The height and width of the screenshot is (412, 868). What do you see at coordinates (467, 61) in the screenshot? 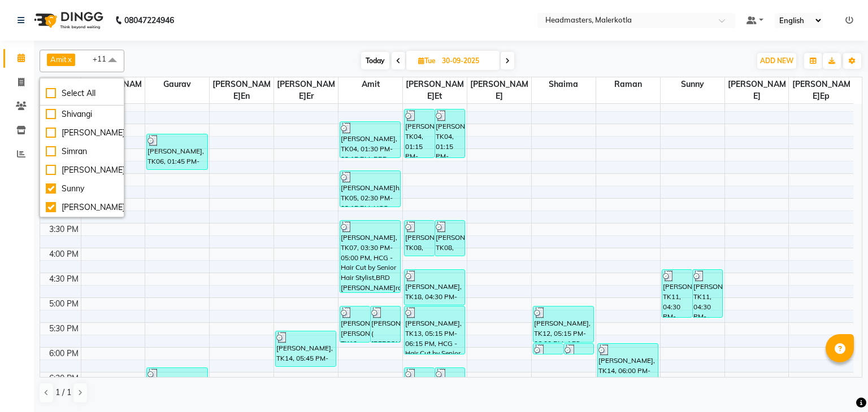
I see `input: 2025-09-30` at bounding box center [467, 61].